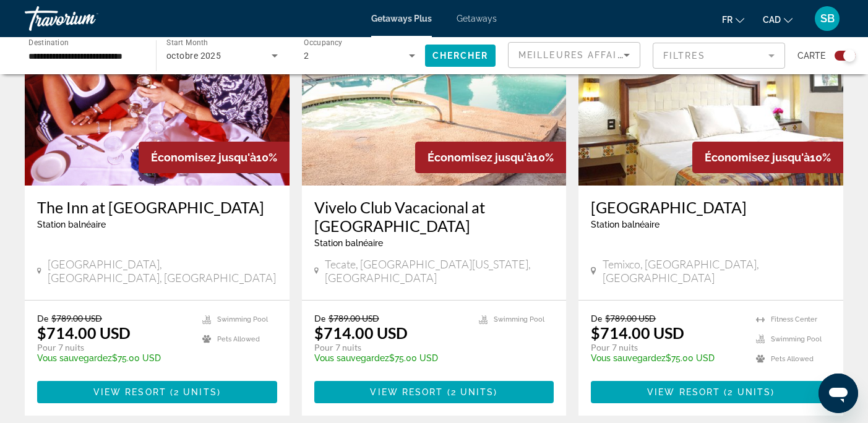  What do you see at coordinates (193, 56) in the screenshot?
I see `span: octobre 2025` at bounding box center [193, 56].